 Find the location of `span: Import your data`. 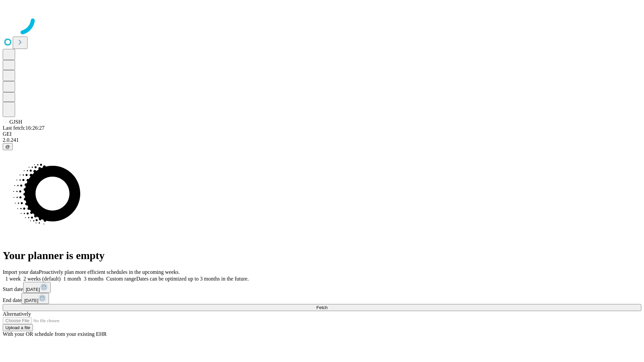

span: Import your data is located at coordinates (21, 272).